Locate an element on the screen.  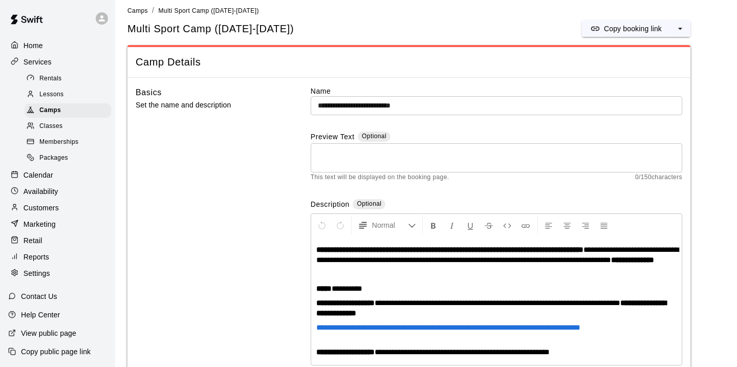
button: Insert Code is located at coordinates (507, 225).